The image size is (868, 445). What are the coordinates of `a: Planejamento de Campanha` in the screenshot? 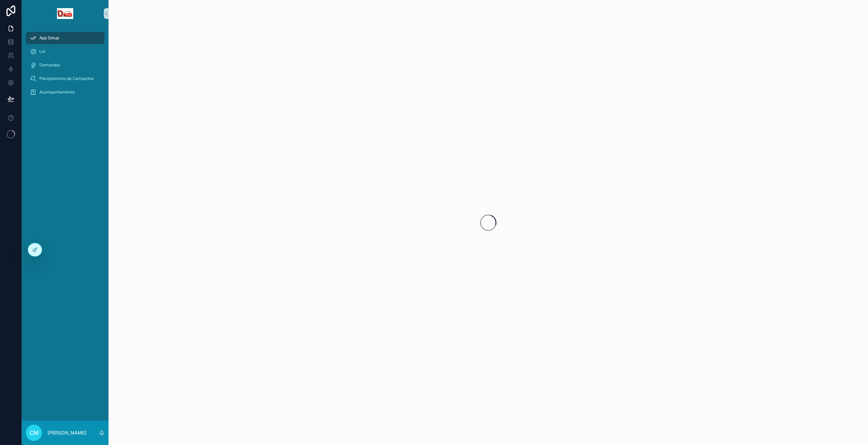 It's located at (65, 79).